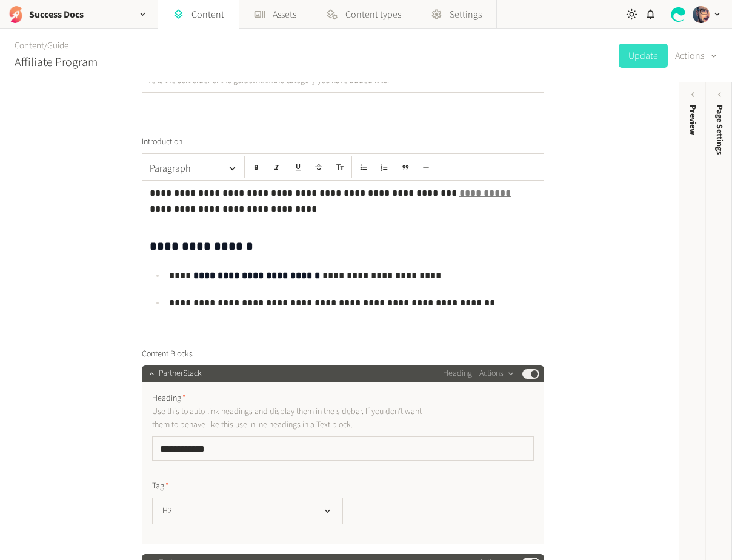 The image size is (732, 560). I want to click on div: Preview, so click(692, 120).